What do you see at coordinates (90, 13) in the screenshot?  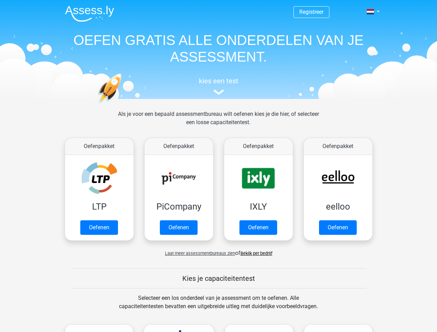 I see `img: Assessly` at bounding box center [90, 13].